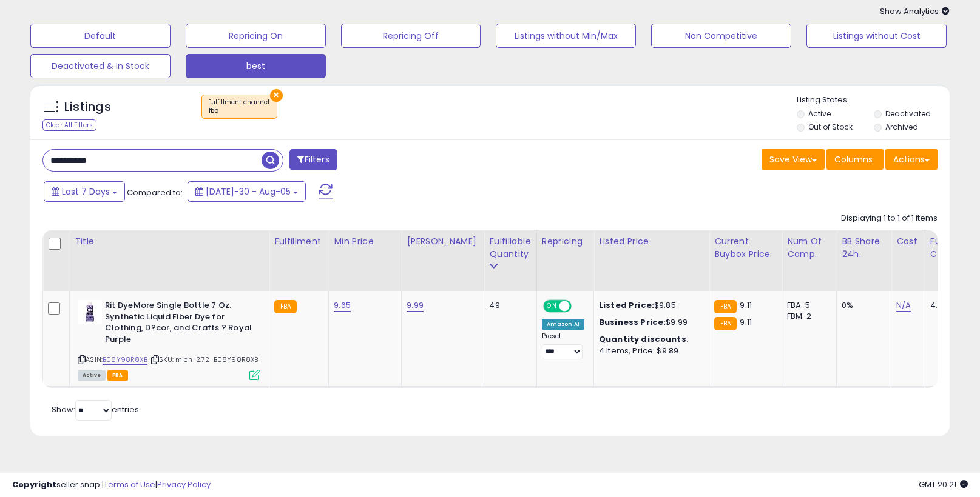 This screenshot has width=980, height=497. Describe the element at coordinates (649, 323) in the screenshot. I see `div: $9.99` at that location.